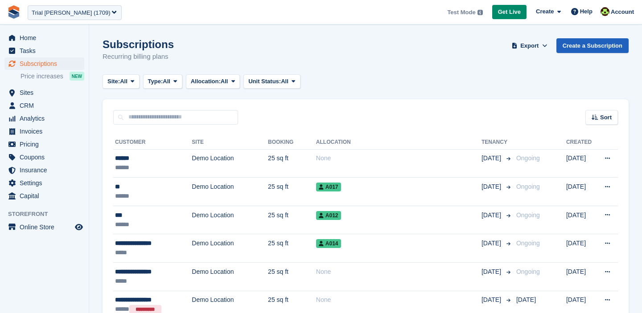 This screenshot has height=313, width=642. Describe the element at coordinates (152, 143) in the screenshot. I see `th: Customer` at that location.